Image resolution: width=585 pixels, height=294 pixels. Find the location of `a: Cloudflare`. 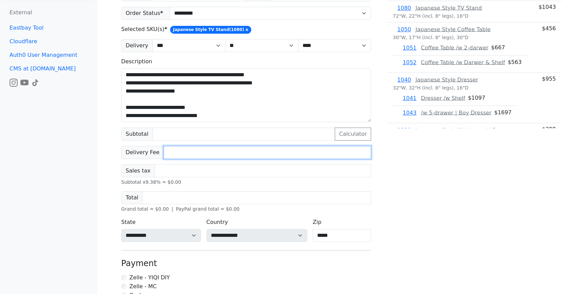

a: Cloudflare is located at coordinates (49, 41).